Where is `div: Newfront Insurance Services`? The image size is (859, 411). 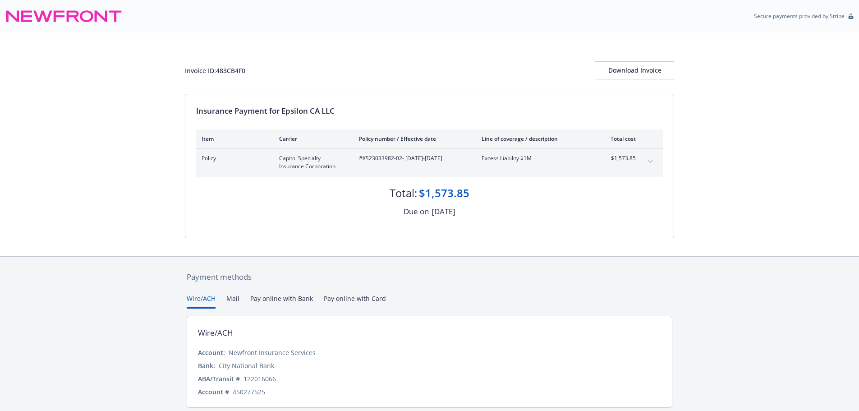
div: Newfront Insurance Services is located at coordinates (272, 352).